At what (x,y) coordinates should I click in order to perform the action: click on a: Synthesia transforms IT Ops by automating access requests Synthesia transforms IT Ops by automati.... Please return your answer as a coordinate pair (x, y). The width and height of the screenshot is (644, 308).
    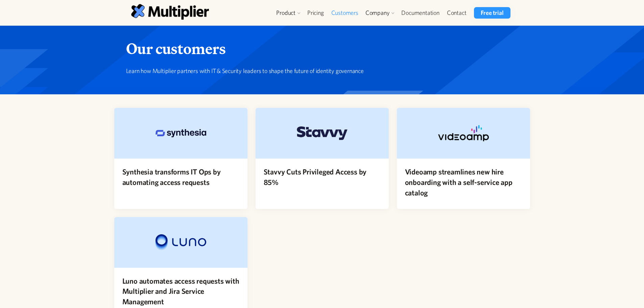
    Looking at the image, I should click on (181, 158).